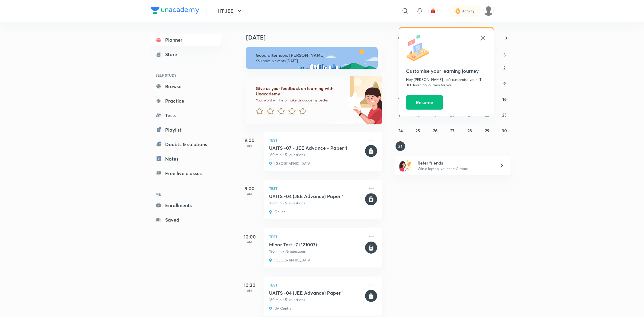  What do you see at coordinates (452, 131) in the screenshot?
I see `button: August 27, 2025` at bounding box center [452, 131].